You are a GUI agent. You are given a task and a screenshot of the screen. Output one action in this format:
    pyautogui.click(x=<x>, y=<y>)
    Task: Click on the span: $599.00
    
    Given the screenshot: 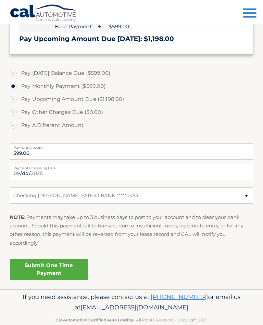 What is the action you would take?
    pyautogui.click(x=117, y=26)
    